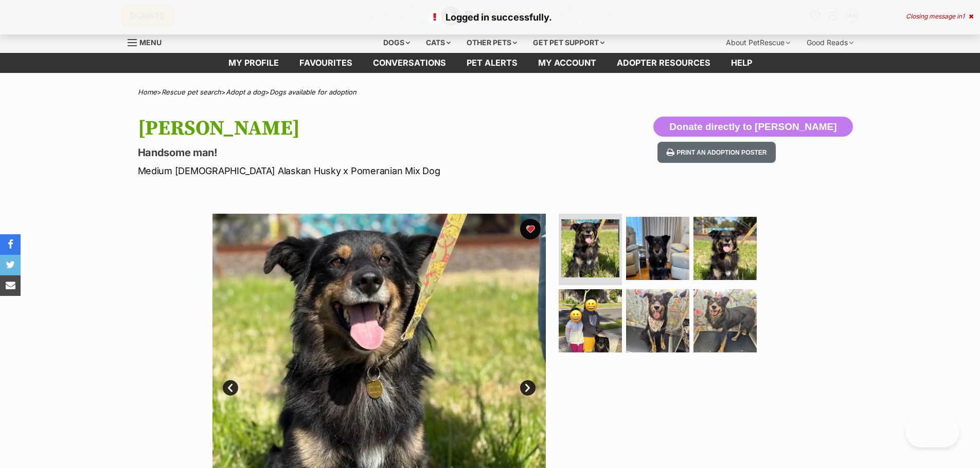 This screenshot has height=468, width=980. Describe the element at coordinates (830, 42) in the screenshot. I see `div: Good Reads` at that location.